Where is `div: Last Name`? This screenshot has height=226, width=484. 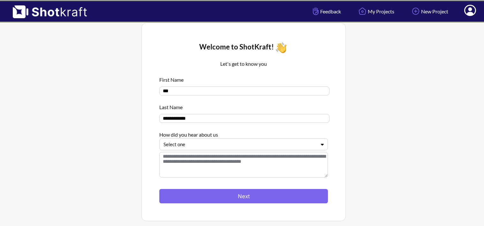
div: Last Name is located at coordinates (243, 105).